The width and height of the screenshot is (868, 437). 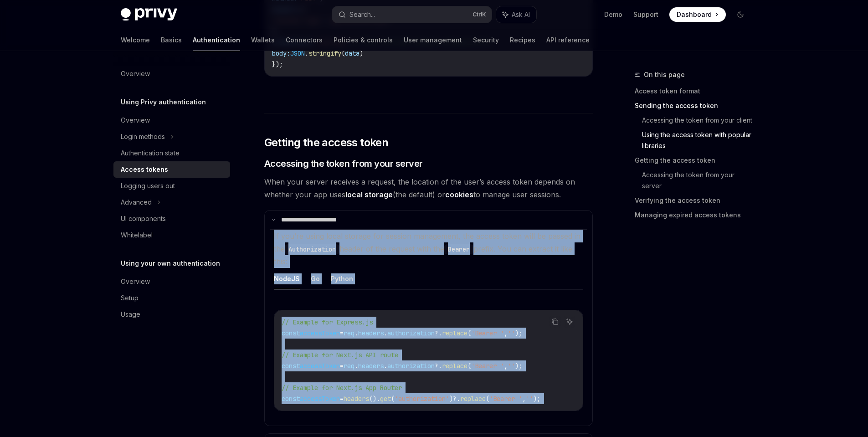 I want to click on a: Using the access token with popular libraries, so click(x=698, y=140).